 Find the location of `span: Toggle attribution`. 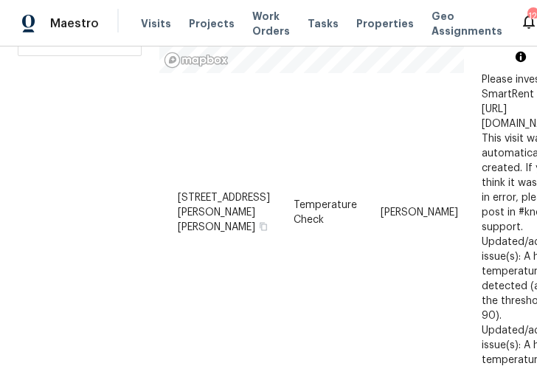

span: Toggle attribution is located at coordinates (520, 57).